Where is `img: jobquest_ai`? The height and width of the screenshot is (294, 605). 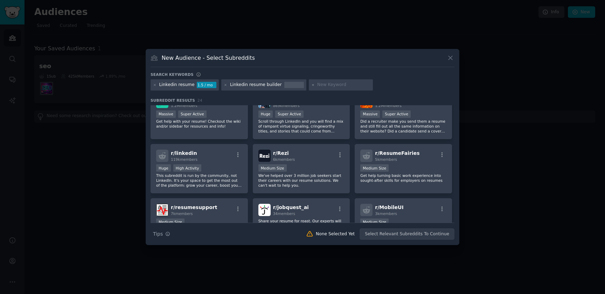 img: jobquest_ai is located at coordinates (264, 210).